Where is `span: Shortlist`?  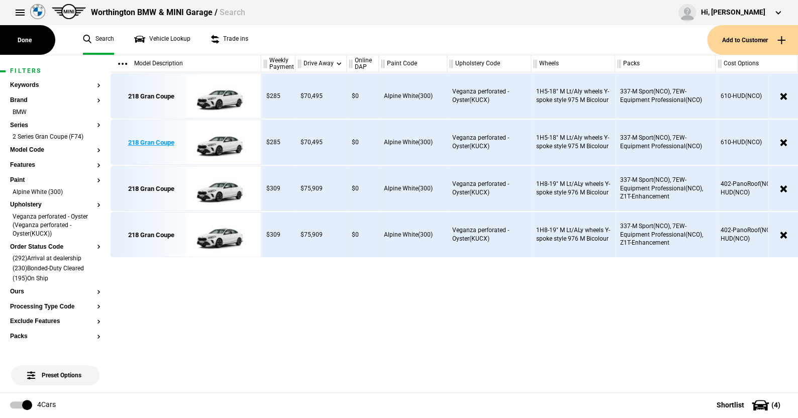 span: Shortlist is located at coordinates (730, 405).